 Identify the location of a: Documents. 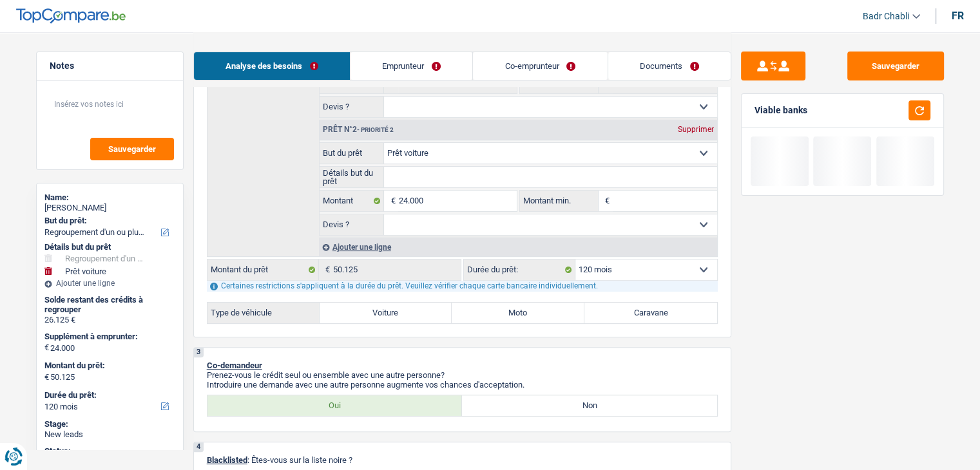
(670, 66).